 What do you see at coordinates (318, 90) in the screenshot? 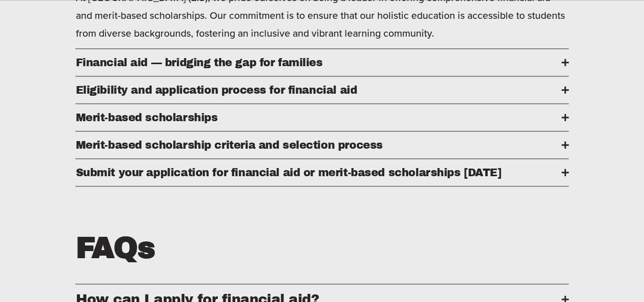
I see `span: Eligibility and application process for financial aid` at bounding box center [318, 90].